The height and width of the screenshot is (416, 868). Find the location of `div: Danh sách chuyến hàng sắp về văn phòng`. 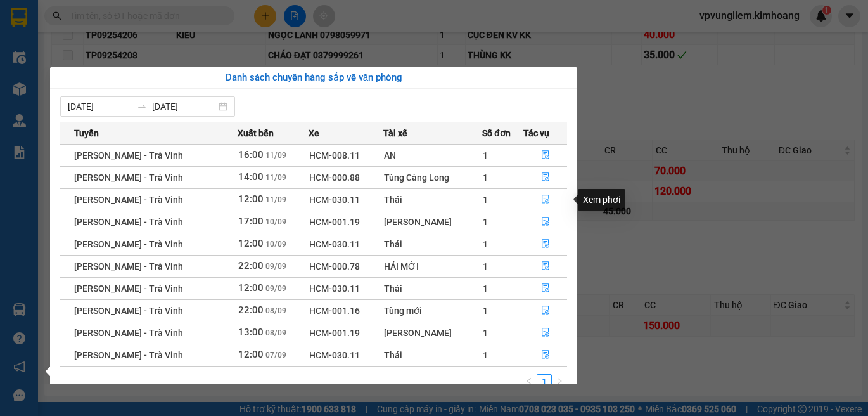

div: Danh sách chuyến hàng sắp về văn phòng is located at coordinates (314, 78).